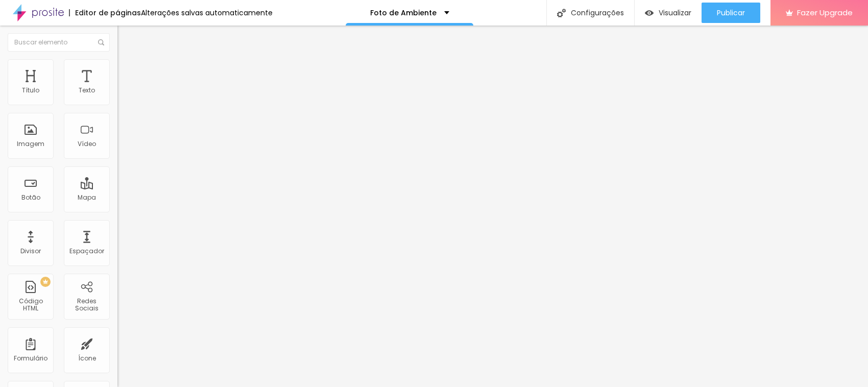 The height and width of the screenshot is (387, 868). I want to click on span: Fazer Upgrade, so click(825, 12).